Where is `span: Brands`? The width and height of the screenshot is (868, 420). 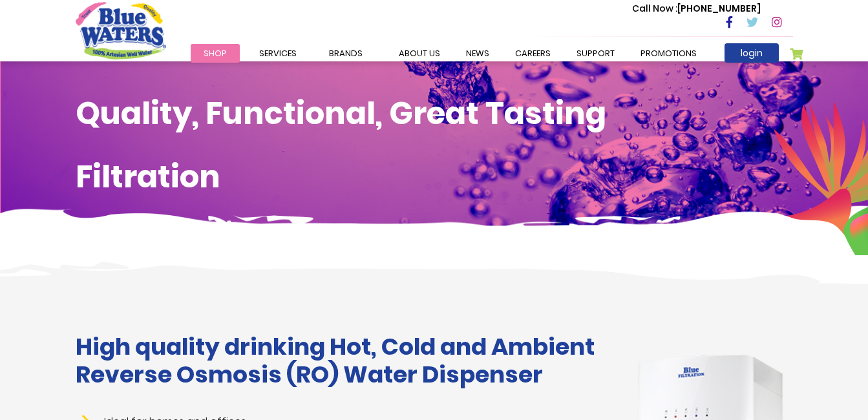 span: Brands is located at coordinates (345, 53).